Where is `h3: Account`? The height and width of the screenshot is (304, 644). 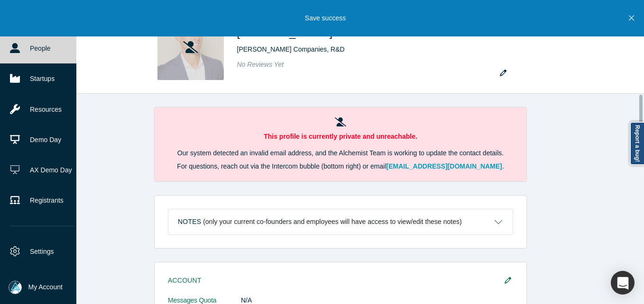
h3: Account is located at coordinates (334, 280).